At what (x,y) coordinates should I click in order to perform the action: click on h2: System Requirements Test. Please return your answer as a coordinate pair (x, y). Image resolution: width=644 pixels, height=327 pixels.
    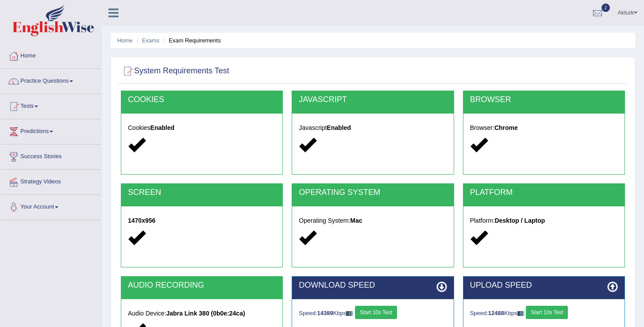
    Looking at the image, I should click on (175, 71).